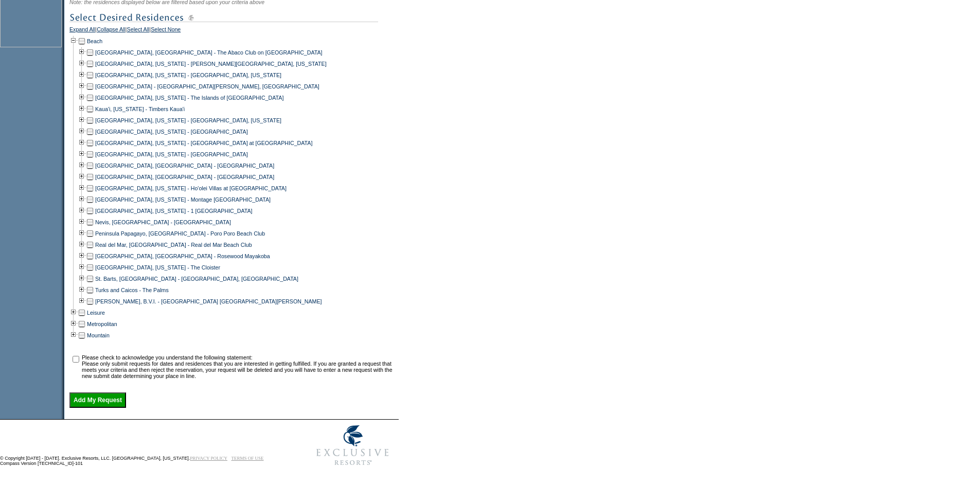  Describe the element at coordinates (98, 335) in the screenshot. I see `a: Mountain` at that location.